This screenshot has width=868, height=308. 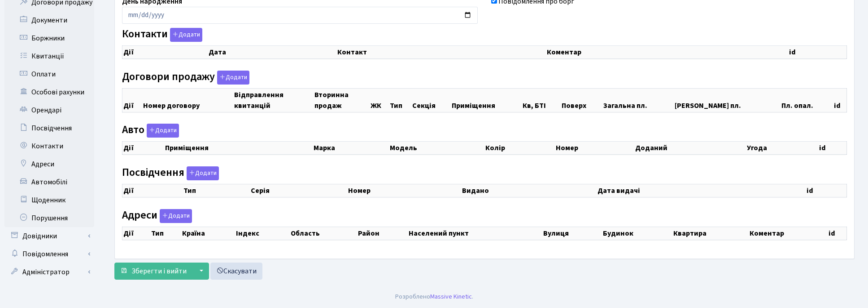 What do you see at coordinates (323, 232) in the screenshot?
I see `th: Область` at bounding box center [323, 232].